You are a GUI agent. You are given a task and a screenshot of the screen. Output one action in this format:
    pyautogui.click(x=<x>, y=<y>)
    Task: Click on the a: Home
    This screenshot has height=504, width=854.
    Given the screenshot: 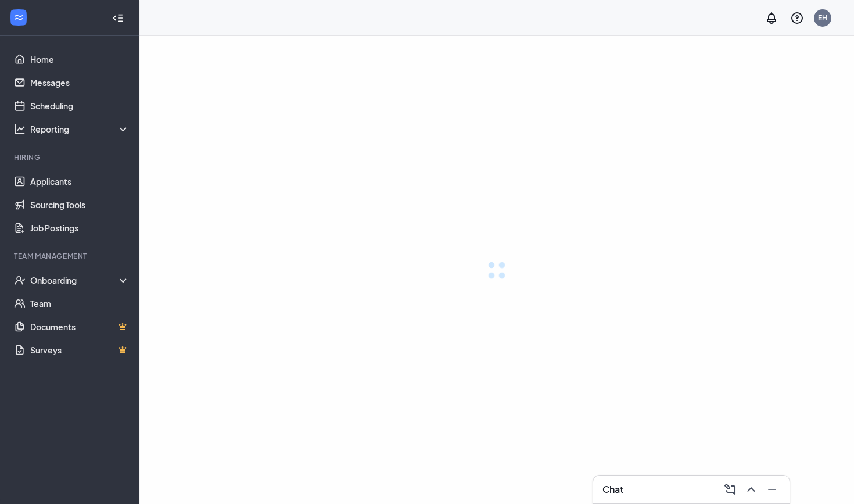 What is the action you would take?
    pyautogui.click(x=80, y=59)
    